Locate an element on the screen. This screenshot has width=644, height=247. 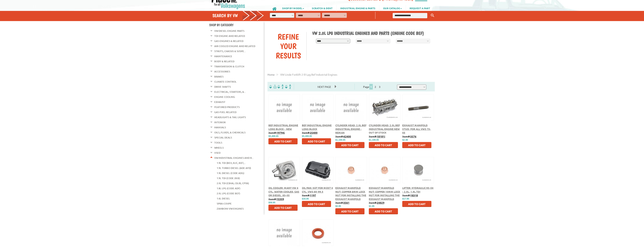
a: Headlights & Tail Lights is located at coordinates (230, 117).